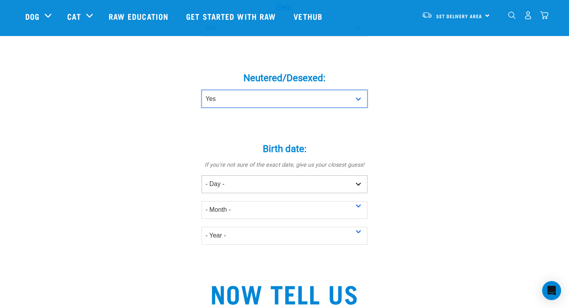 This screenshot has width=569, height=308. Describe the element at coordinates (32, 16) in the screenshot. I see `a: Dog` at that location.